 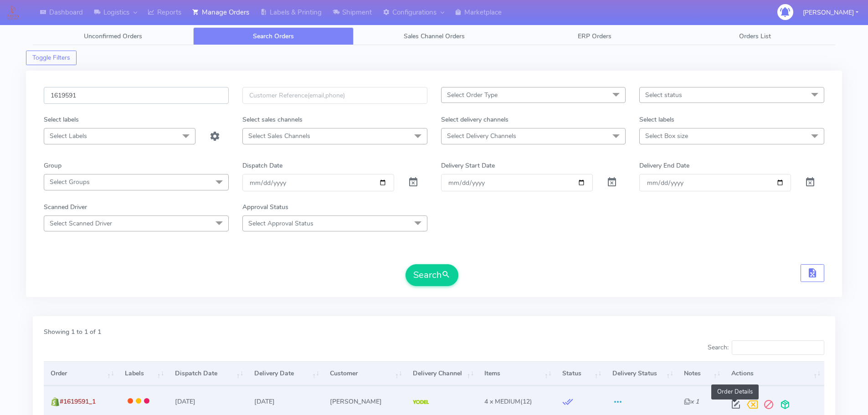 What do you see at coordinates (664, 95) in the screenshot?
I see `span: Select status` at bounding box center [664, 95].